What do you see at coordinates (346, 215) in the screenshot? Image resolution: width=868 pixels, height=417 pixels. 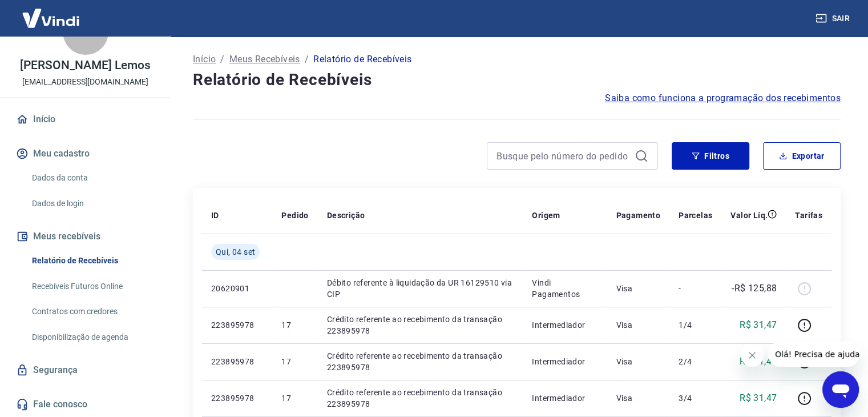 I see `p: Descrição` at bounding box center [346, 215].